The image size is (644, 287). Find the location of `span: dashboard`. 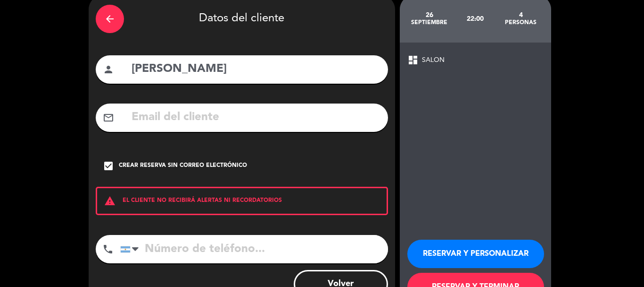

span: dashboard is located at coordinates (413, 60).